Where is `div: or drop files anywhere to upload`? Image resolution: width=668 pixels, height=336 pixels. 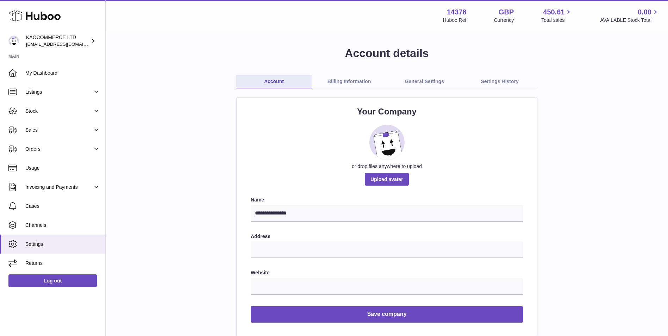
div: or drop files anywhere to upload is located at coordinates (387, 166).